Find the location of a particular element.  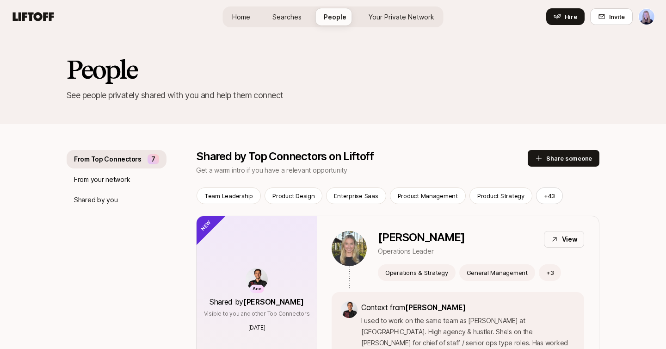

button: Hire is located at coordinates (565, 17).